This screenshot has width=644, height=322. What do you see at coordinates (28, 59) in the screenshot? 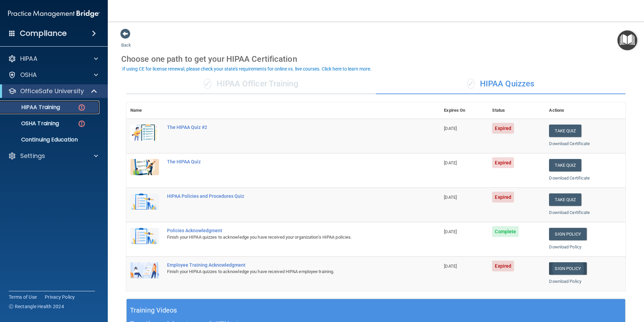
I see `p: HIPAA` at bounding box center [28, 59].